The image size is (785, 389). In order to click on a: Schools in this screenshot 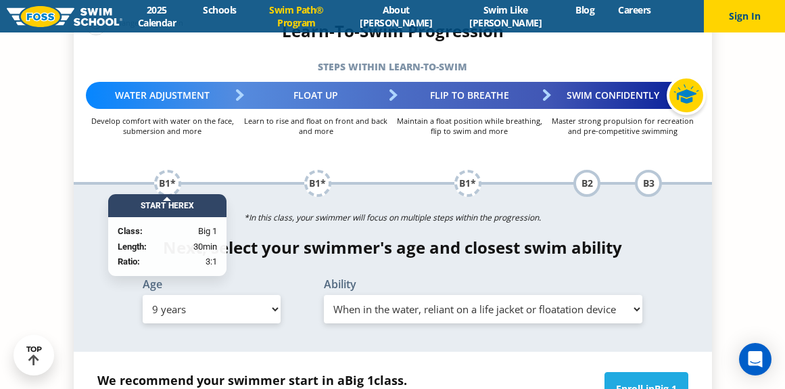, I will do `click(220, 9)`.